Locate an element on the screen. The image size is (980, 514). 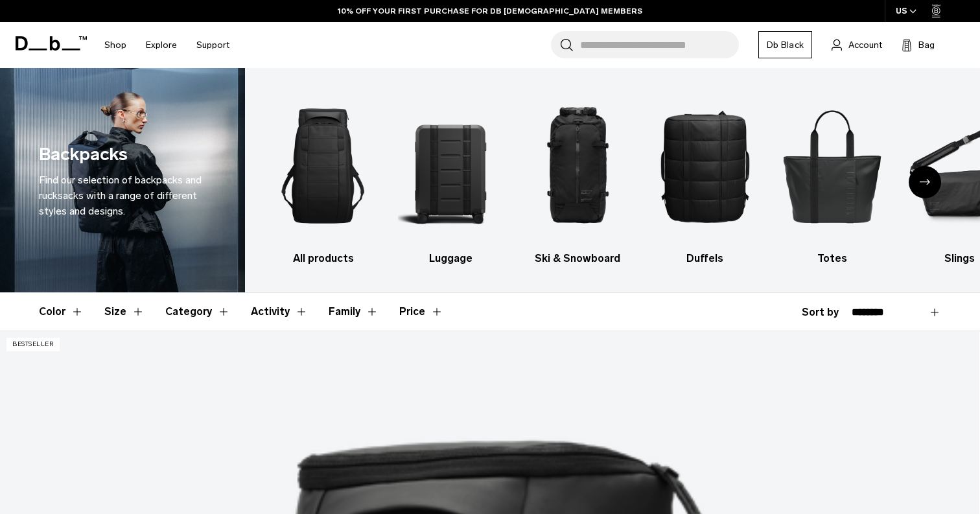
a: Db All products is located at coordinates (323, 177).